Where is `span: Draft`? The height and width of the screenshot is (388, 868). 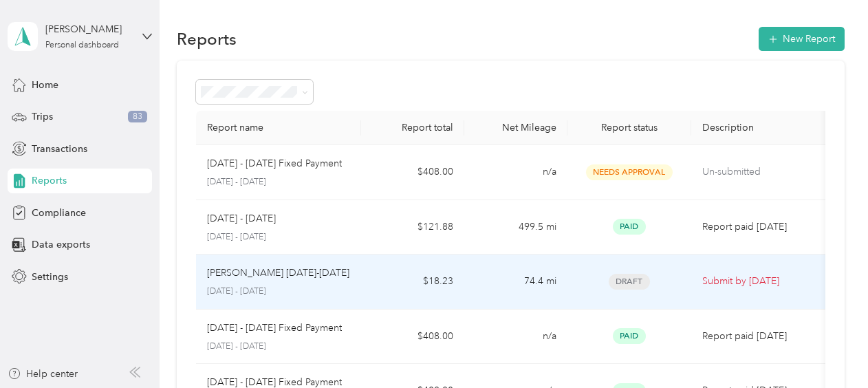
span: Draft is located at coordinates (629, 281).